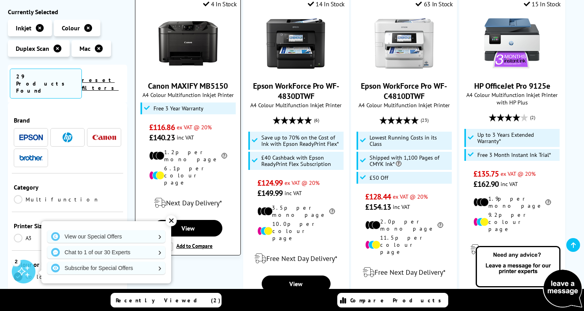 The width and height of the screenshot is (584, 311). I want to click on span: Up to 3 Years Extended Warranty*, so click(518, 138).